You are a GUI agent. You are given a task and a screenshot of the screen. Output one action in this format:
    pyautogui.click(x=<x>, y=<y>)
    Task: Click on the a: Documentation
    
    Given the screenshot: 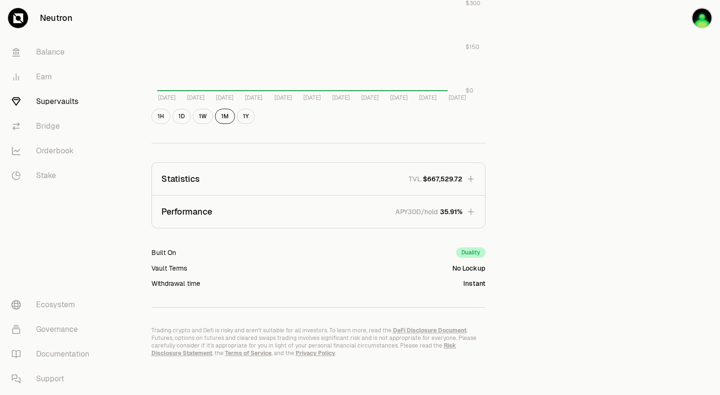 What is the action you would take?
    pyautogui.click(x=53, y=354)
    